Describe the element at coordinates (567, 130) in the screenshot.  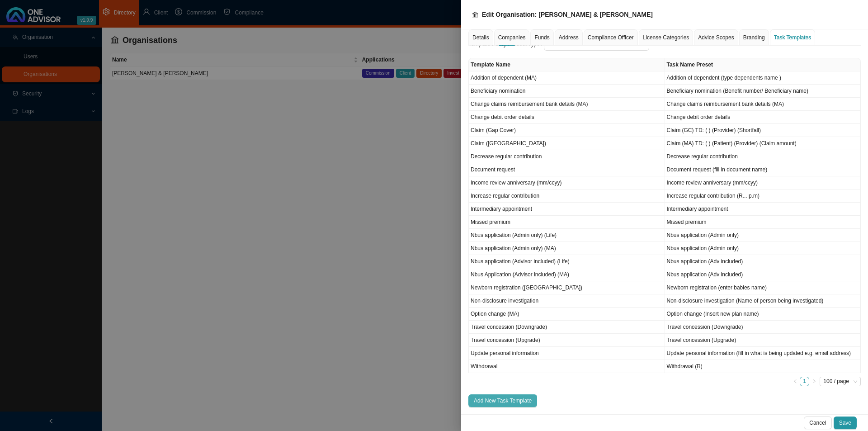
I see `td: Claim (Gap Cover)` at that location.